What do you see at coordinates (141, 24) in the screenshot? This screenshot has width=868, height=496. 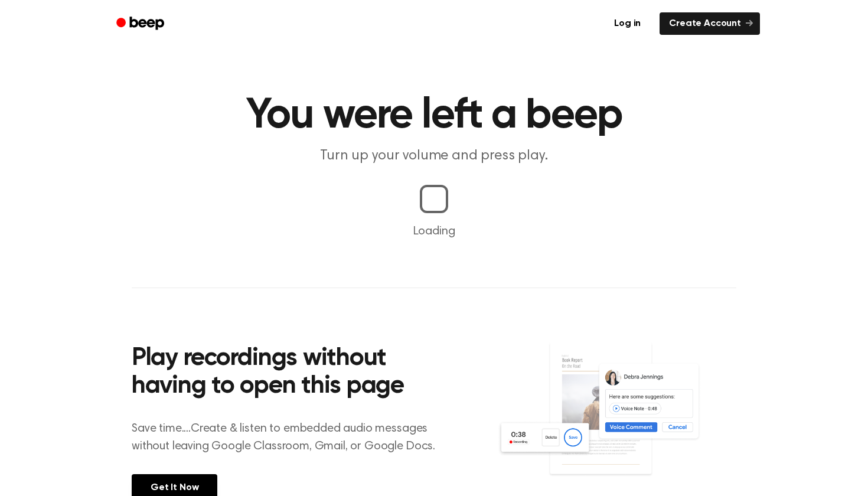 I see `a: Beep` at bounding box center [141, 24].